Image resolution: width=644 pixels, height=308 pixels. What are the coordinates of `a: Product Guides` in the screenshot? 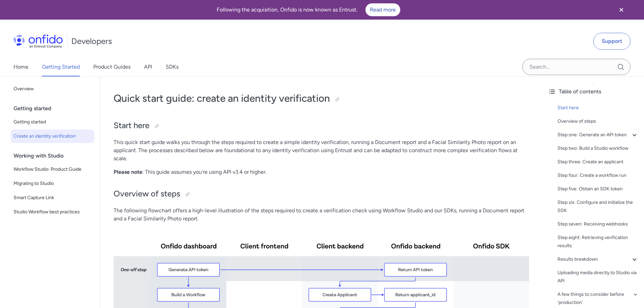 It's located at (112, 67).